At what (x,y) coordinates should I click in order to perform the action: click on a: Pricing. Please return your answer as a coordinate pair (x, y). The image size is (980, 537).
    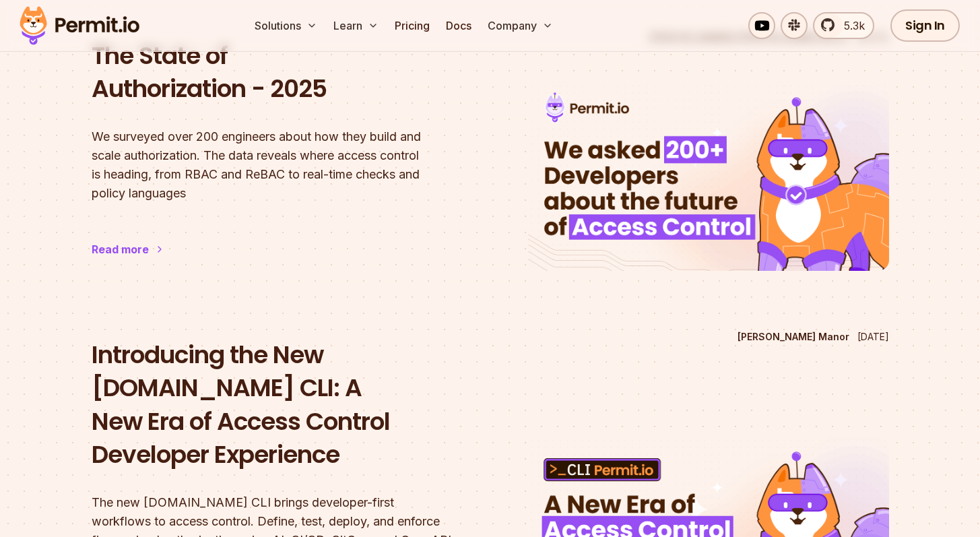
    Looking at the image, I should click on (412, 26).